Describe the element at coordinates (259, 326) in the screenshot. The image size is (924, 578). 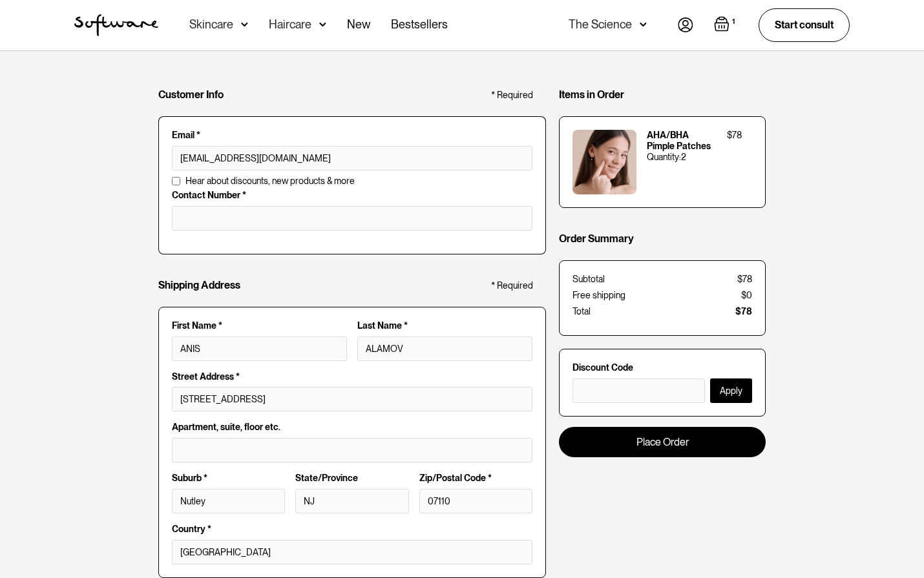
I see `label: First Name *` at that location.